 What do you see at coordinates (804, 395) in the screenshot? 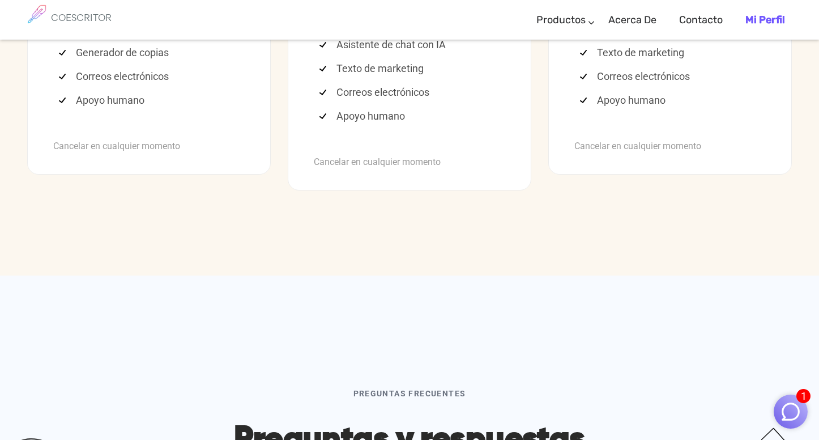
I see `font: 1` at bounding box center [804, 395].